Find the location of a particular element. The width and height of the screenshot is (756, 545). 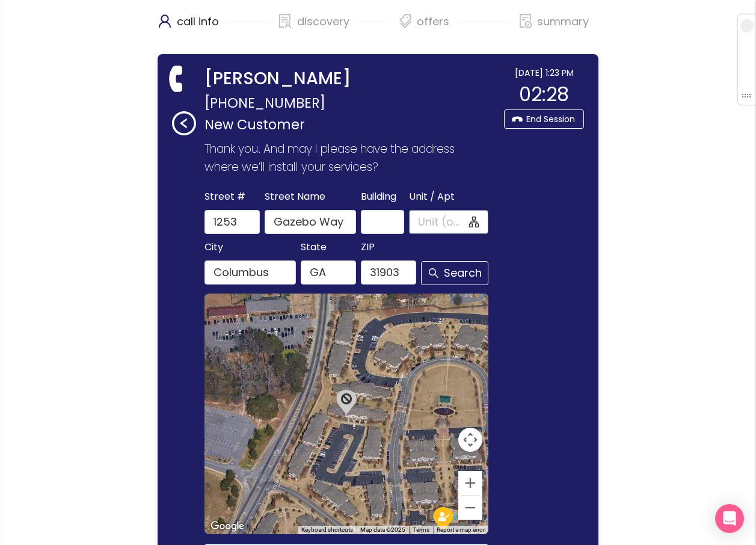

button: Map camera controls is located at coordinates (470, 440).